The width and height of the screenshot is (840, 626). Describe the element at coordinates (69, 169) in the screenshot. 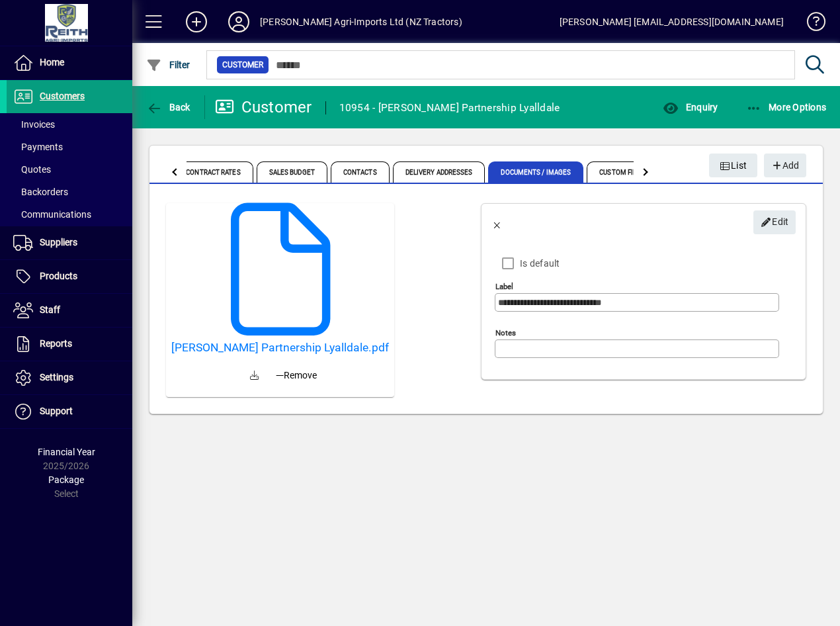

I see `a: Quotes` at that location.